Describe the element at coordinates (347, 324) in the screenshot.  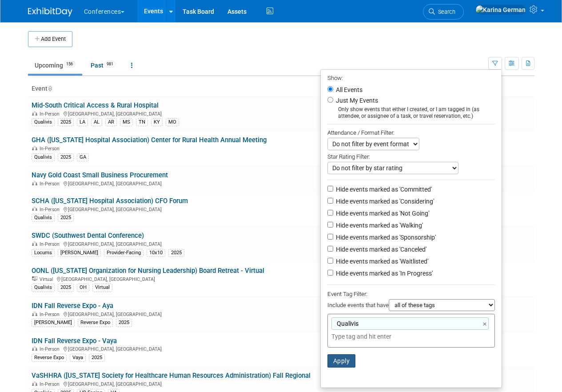
I see `span: Qualivis` at that location.